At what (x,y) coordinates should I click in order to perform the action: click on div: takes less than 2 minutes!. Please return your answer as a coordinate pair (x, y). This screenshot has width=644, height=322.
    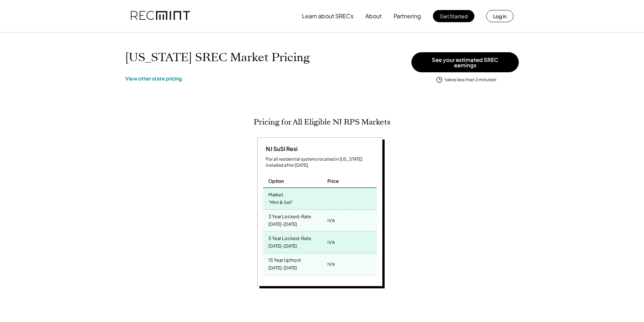
    Looking at the image, I should click on (470, 80).